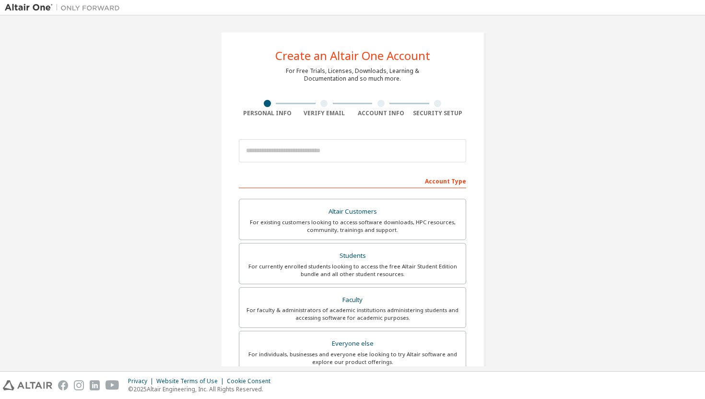 This screenshot has height=399, width=705. Describe the element at coordinates (353, 300) in the screenshot. I see `div: Faculty` at that location.